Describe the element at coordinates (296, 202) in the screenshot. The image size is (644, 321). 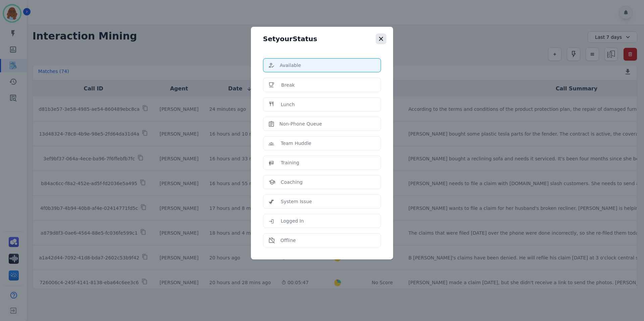
I see `p: System Issue` at that location.